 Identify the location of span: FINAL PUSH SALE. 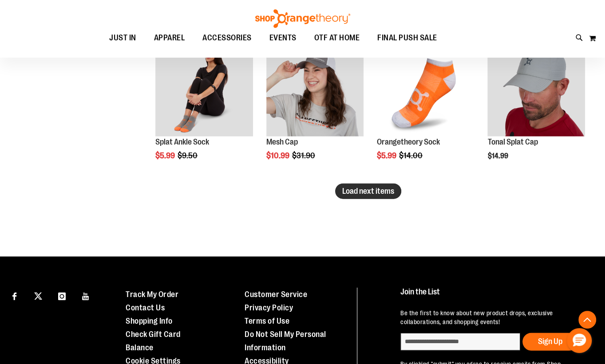
(407, 38).